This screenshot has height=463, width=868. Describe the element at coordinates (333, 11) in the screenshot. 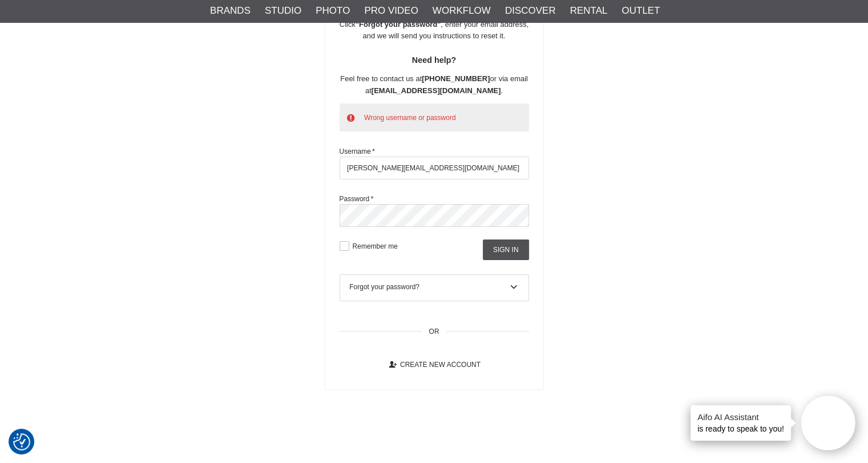

I see `a: Photo` at that location.